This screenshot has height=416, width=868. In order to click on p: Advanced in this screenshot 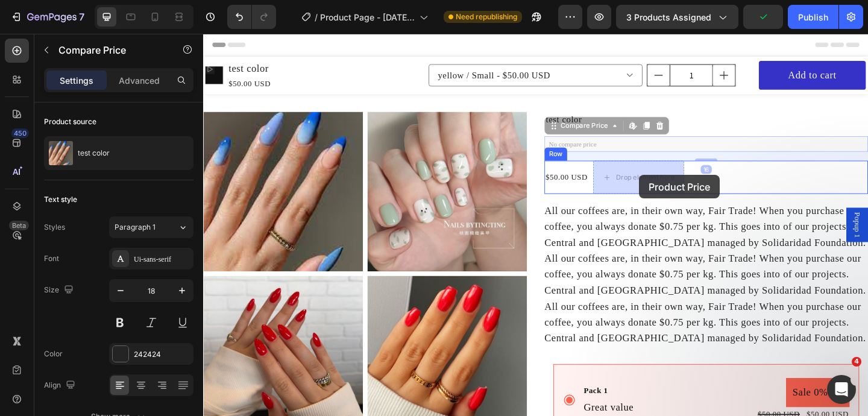, I will do `click(139, 80)`.